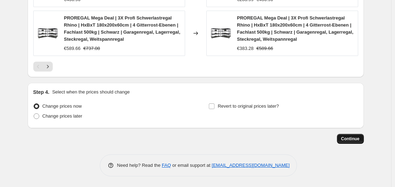 The height and width of the screenshot is (187, 395). What do you see at coordinates (62, 116) in the screenshot?
I see `span: Change prices later` at bounding box center [62, 116].